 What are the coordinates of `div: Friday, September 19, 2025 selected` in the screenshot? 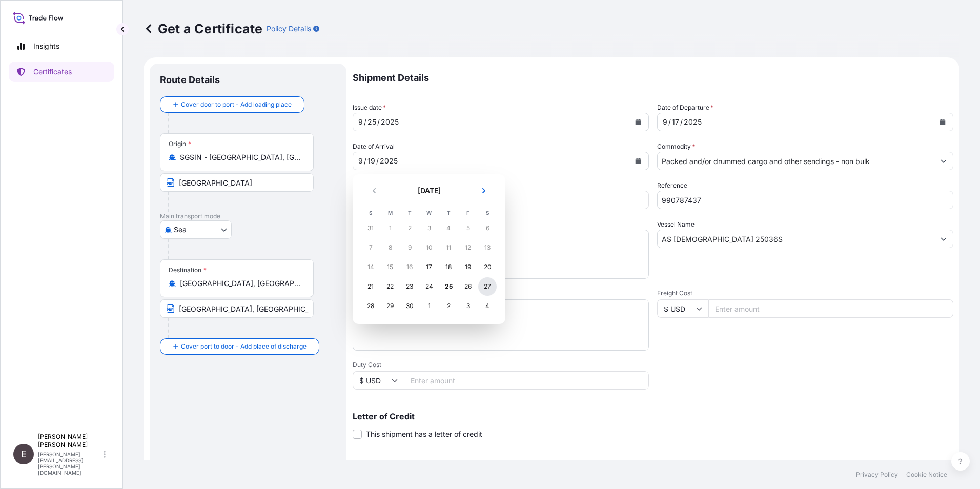 It's located at (468, 267).